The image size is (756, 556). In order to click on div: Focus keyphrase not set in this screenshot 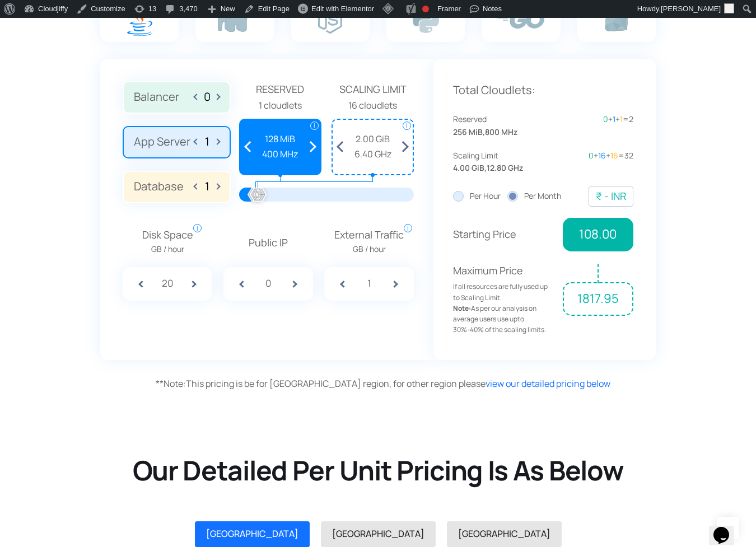, I will do `click(426, 9)`.